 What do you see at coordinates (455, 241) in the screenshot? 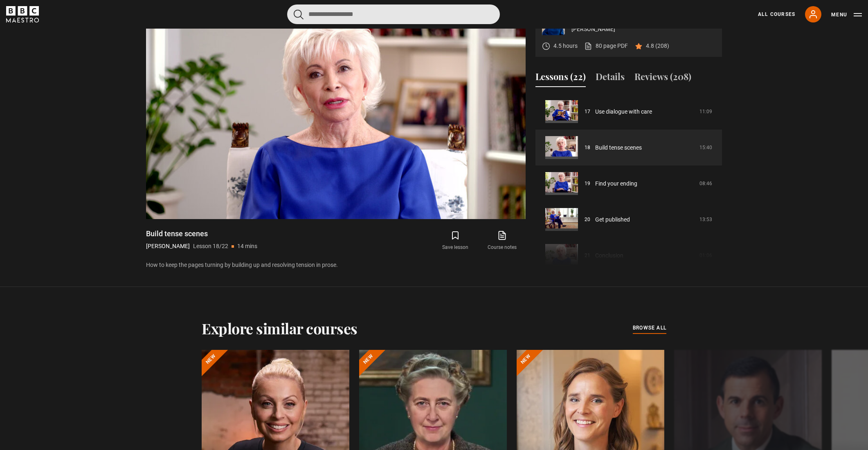
I see `button: Save lesson` at bounding box center [455, 241].